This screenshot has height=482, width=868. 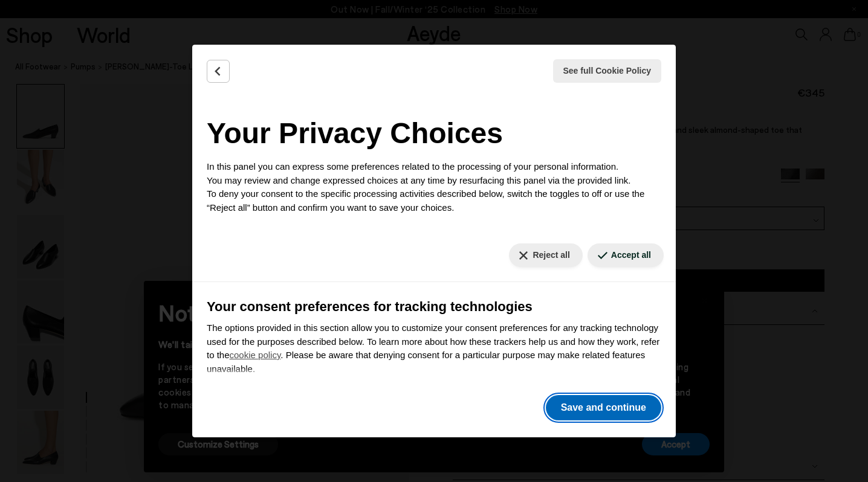 What do you see at coordinates (434, 187) in the screenshot?
I see `p: In this panel you can express some preferences related to the processing of your personal informa...` at bounding box center [434, 187].